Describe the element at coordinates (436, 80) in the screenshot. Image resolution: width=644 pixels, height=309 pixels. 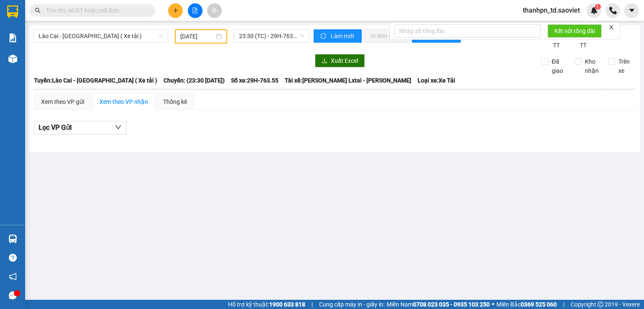
I see `span: Loại xe: Xe Tải` at that location.